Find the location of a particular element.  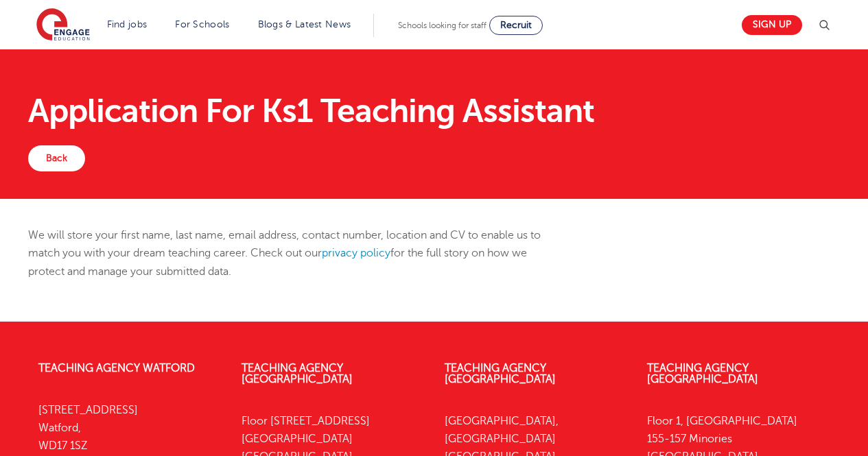

h1: Application For Ks1 Teaching Assistant is located at coordinates (433, 111).